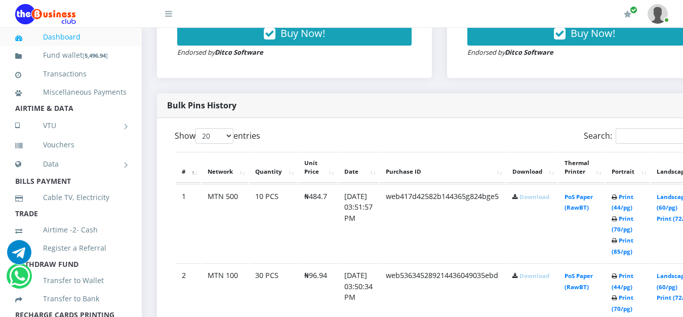  I want to click on a: Register a Referral, so click(71, 248).